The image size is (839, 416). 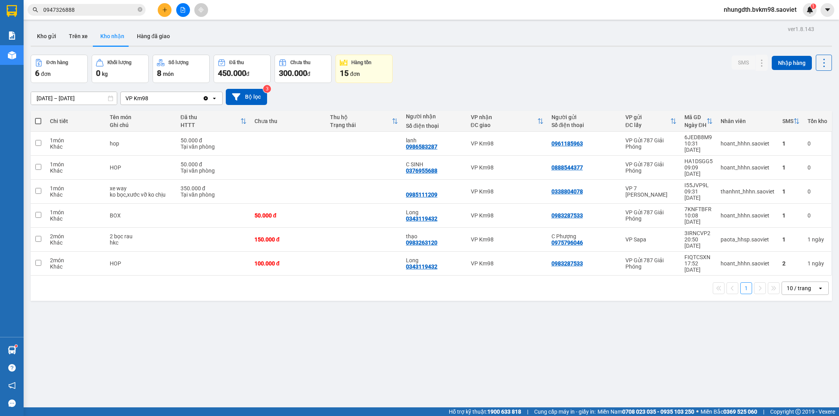 I want to click on div: VP gửi, so click(x=648, y=117).